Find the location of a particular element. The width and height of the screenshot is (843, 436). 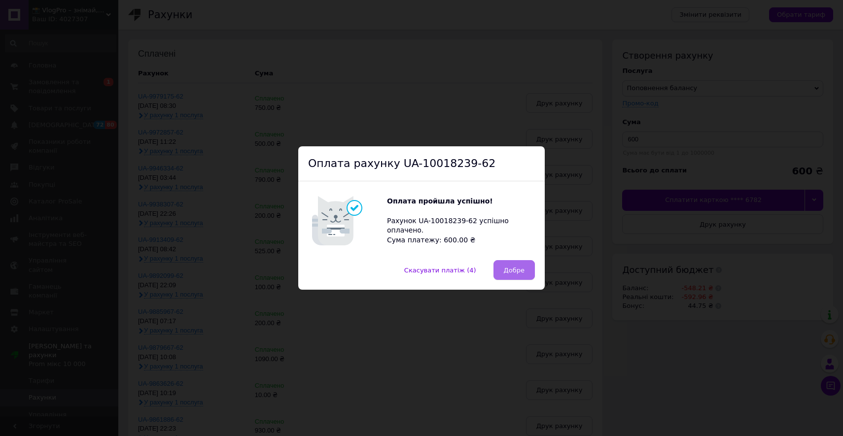

div: Оплата рахунку UA-10018239-62 is located at coordinates (422, 164).